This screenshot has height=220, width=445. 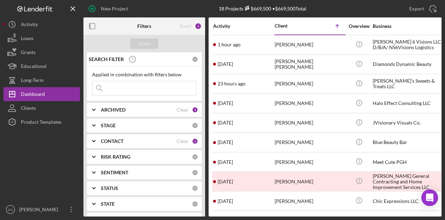 I want to click on b: STATUS, so click(x=110, y=188).